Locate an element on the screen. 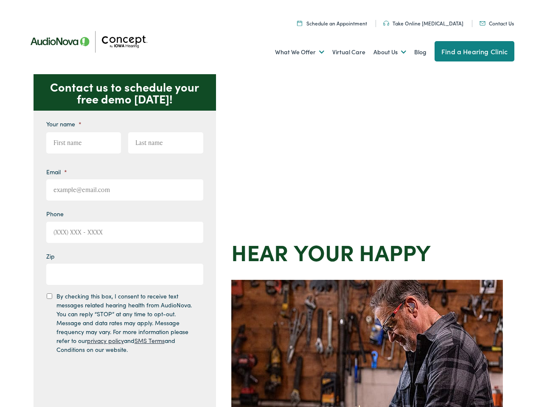 Image resolution: width=536 pixels, height=407 pixels. a: About Us is located at coordinates (389, 52).